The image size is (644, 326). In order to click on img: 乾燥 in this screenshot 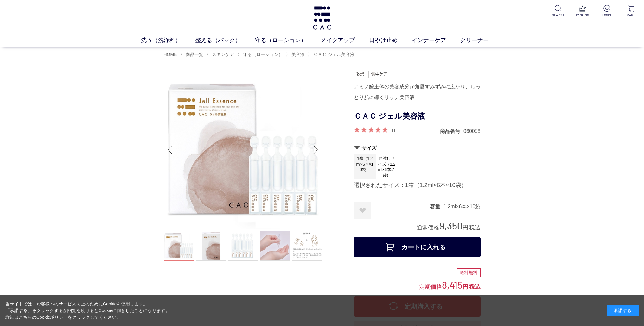, I will do `click(361, 74)`.